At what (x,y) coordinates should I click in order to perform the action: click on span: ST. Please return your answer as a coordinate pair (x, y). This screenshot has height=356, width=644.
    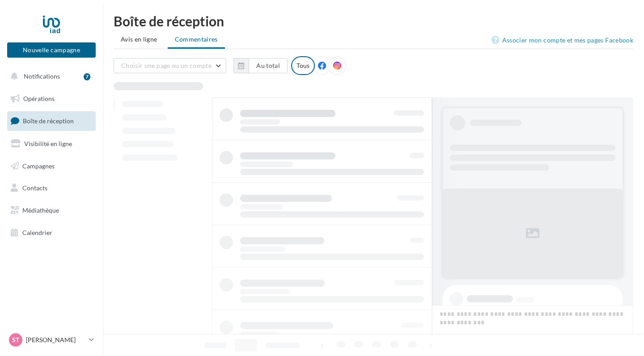
    Looking at the image, I should click on (16, 340).